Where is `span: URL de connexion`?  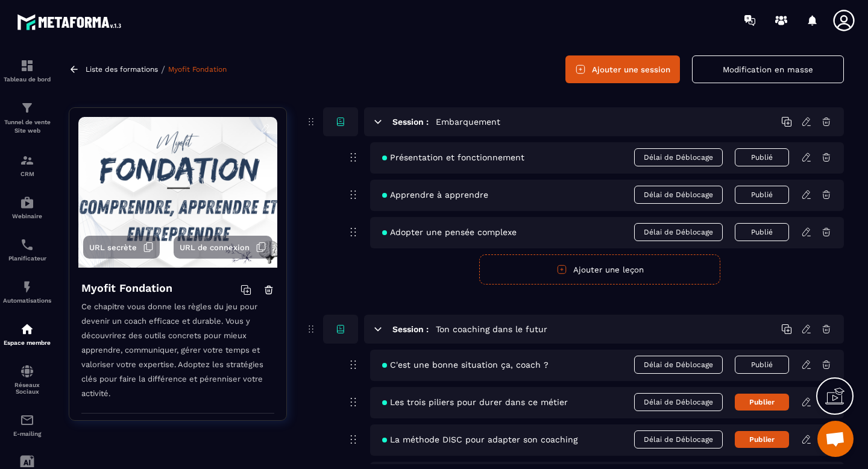
span: URL de connexion is located at coordinates (215, 247).